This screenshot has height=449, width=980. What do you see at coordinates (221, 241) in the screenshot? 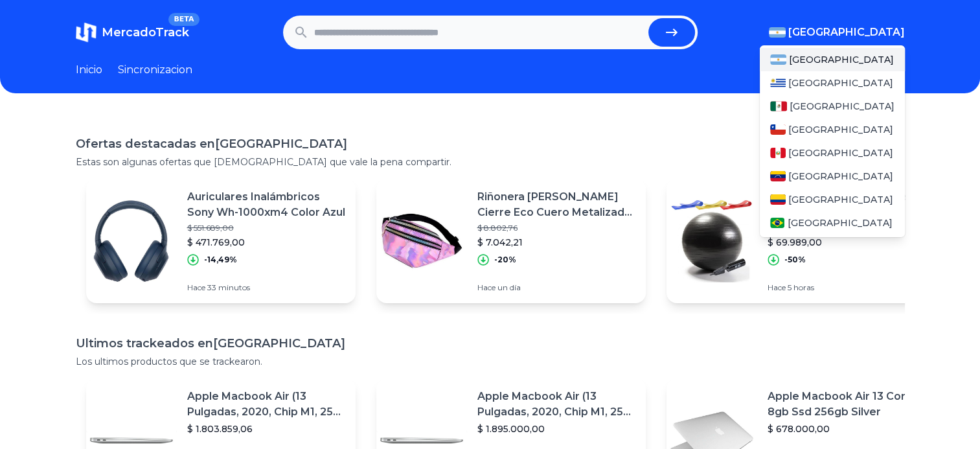
I see `a: Featured imageAuriculares Inalámbricos Sony Wh-1000xm4 Color Azul$ 551.689,00$ 471.769,00-14,49%H...` at bounding box center [221, 241].